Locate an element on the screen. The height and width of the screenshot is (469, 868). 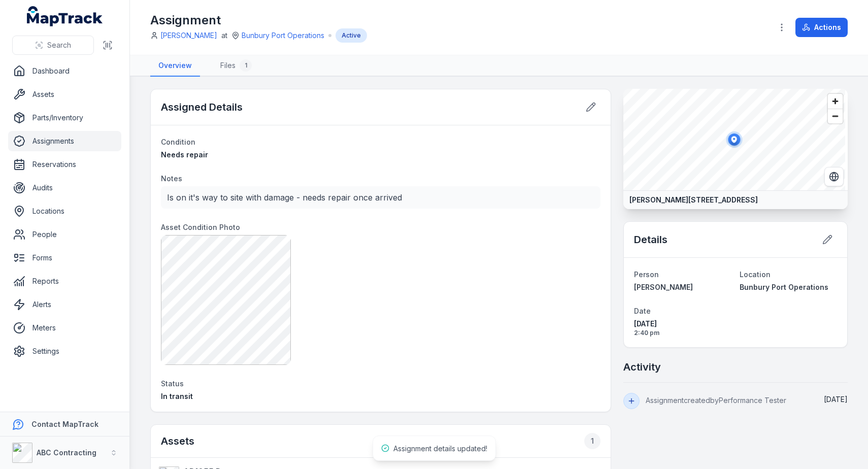
span: Assignment details updated! is located at coordinates (440, 448).